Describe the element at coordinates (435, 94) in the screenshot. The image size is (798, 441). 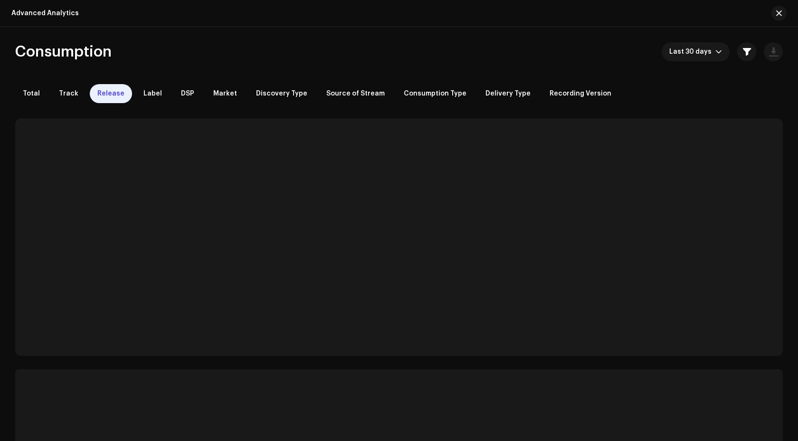
I see `span: Consumption Type` at that location.